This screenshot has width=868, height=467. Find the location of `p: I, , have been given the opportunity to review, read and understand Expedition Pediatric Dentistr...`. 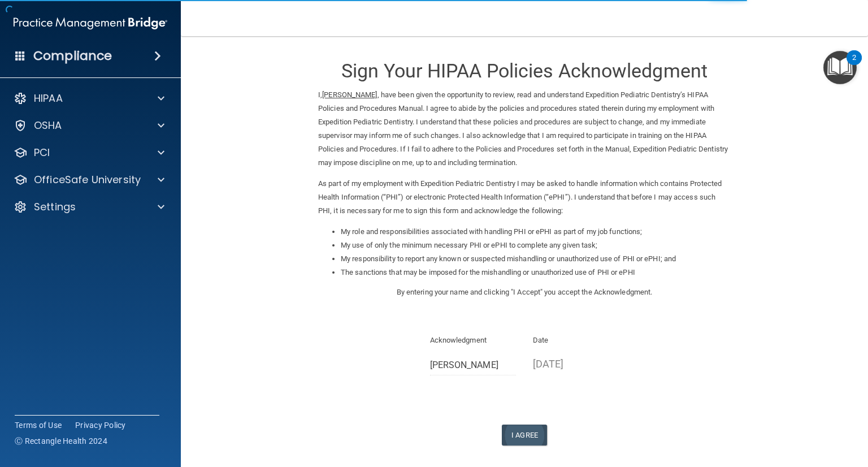

p: I, , have been given the opportunity to review, read and understand Expedition Pediatric Dentistr... is located at coordinates (524, 129).